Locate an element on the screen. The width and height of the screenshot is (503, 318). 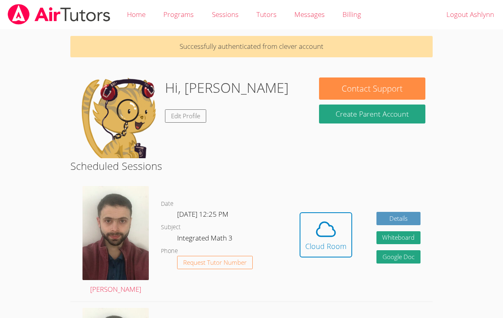
p: Successfully authenticated from clever account is located at coordinates (251, 46).